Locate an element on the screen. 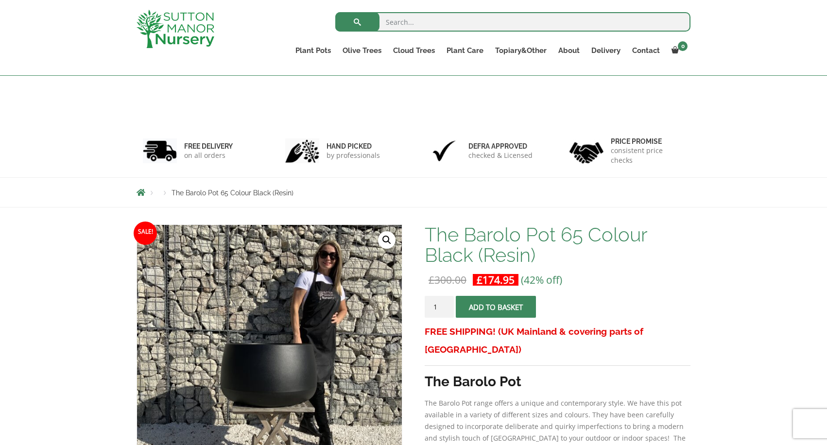 The height and width of the screenshot is (445, 827). a: 0 is located at coordinates (677, 51).